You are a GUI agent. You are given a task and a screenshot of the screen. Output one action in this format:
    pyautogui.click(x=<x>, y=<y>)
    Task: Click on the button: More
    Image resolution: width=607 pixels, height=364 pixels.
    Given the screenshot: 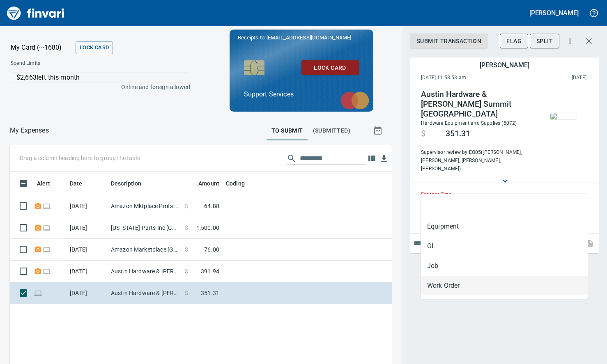 What is the action you would take?
    pyautogui.click(x=570, y=41)
    